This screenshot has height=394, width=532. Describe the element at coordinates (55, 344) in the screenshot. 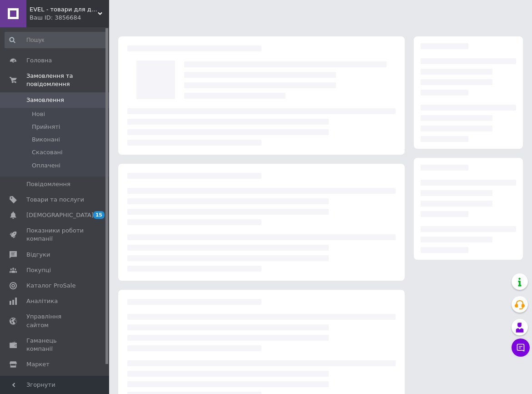

I see `span: Гаманець компанії` at that location.